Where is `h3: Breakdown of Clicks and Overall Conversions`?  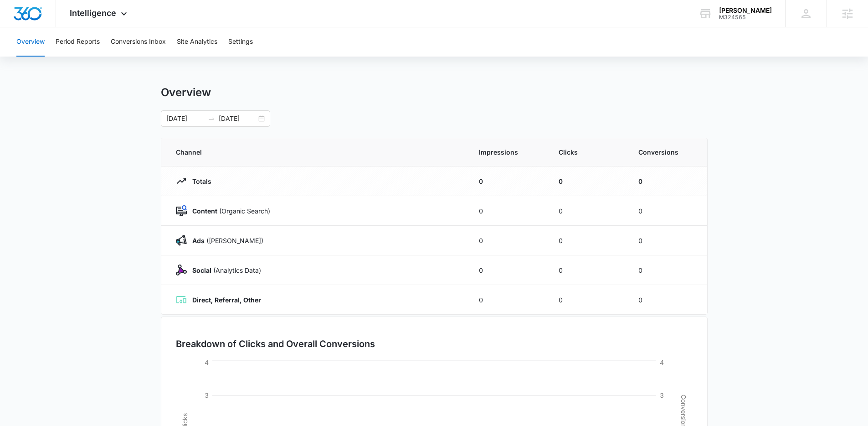 h3: Breakdown of Clicks and Overall Conversions is located at coordinates (275, 344).